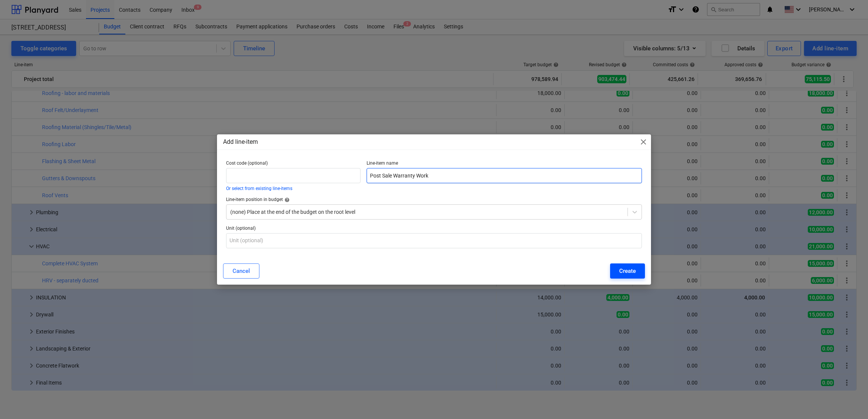 The height and width of the screenshot is (419, 868). What do you see at coordinates (259, 189) in the screenshot?
I see `button: Or select from existing line-items` at bounding box center [259, 189].